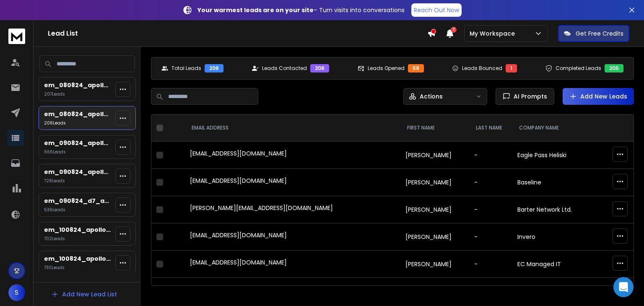 Image resolution: width=644 pixels, height=306 pixels. I want to click on p: em_100824_apollo_android_ca_ranjith, so click(78, 258).